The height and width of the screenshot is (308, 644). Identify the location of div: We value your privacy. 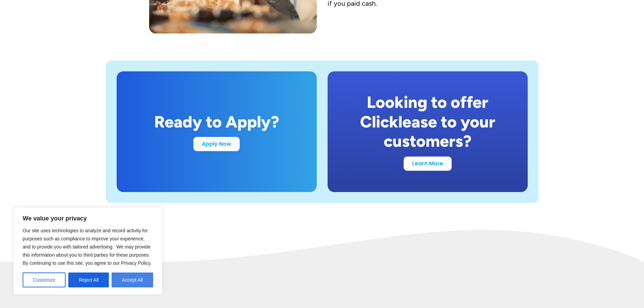
(88, 251).